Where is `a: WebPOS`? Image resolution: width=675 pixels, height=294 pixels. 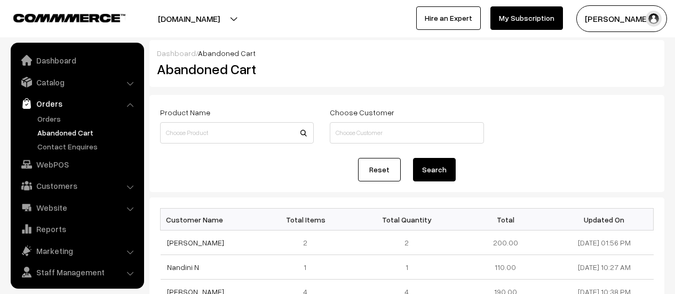
a: WebPOS is located at coordinates (77, 164).